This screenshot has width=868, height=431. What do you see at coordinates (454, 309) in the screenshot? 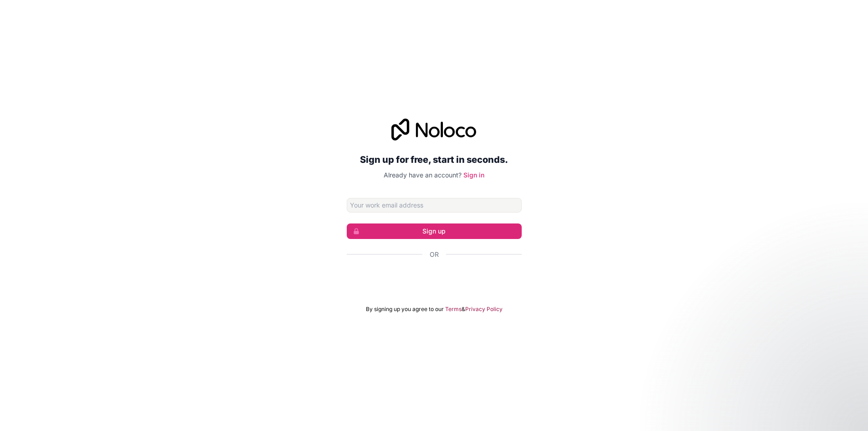
I see `a: Terms` at bounding box center [454, 309].